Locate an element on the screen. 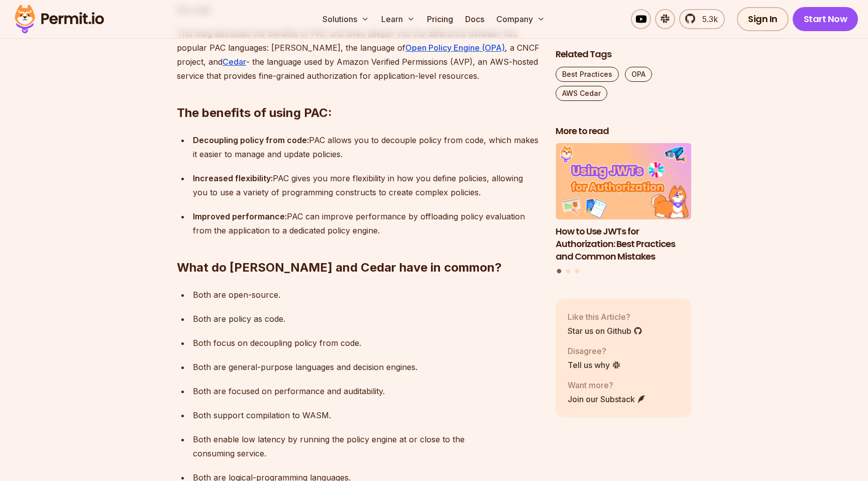  a: Pricing is located at coordinates (440, 19).